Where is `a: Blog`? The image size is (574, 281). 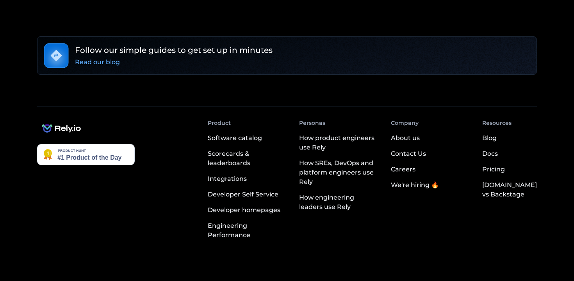
a: Blog is located at coordinates (490, 138).